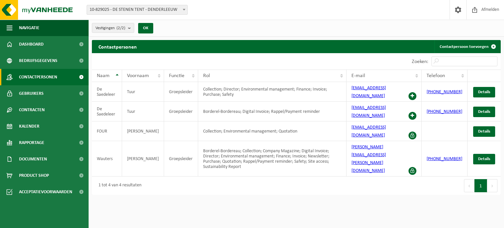 The image size is (504, 228). Describe the element at coordinates (29, 126) in the screenshot. I see `span: Kalender` at that location.